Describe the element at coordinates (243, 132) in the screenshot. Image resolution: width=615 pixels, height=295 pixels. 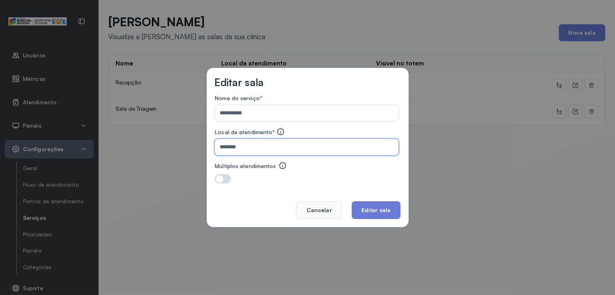
I see `span: Local de atendimento` at that location.